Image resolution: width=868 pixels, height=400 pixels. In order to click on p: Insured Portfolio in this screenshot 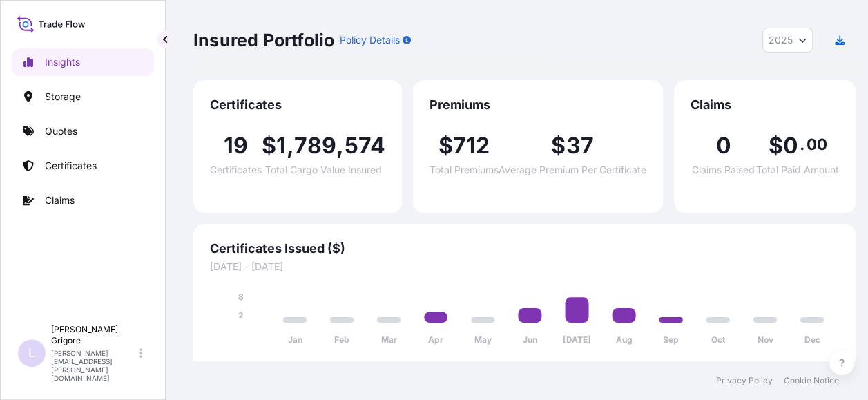, I will do `click(264, 40)`.